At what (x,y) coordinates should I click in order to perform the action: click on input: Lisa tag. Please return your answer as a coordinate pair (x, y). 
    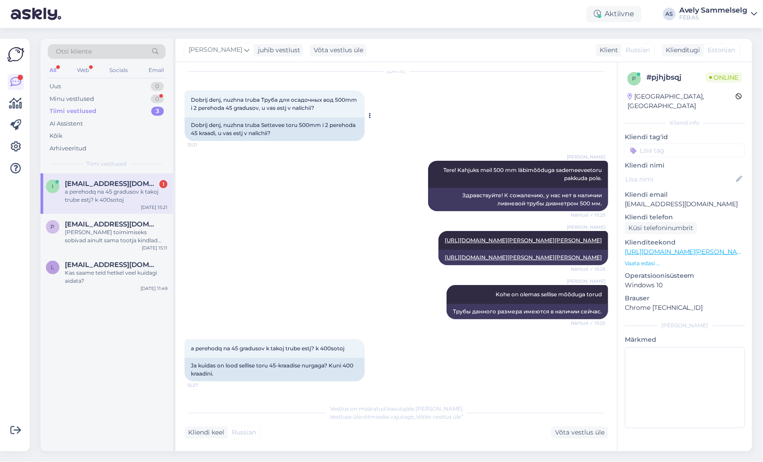
    Looking at the image, I should click on (684, 150).